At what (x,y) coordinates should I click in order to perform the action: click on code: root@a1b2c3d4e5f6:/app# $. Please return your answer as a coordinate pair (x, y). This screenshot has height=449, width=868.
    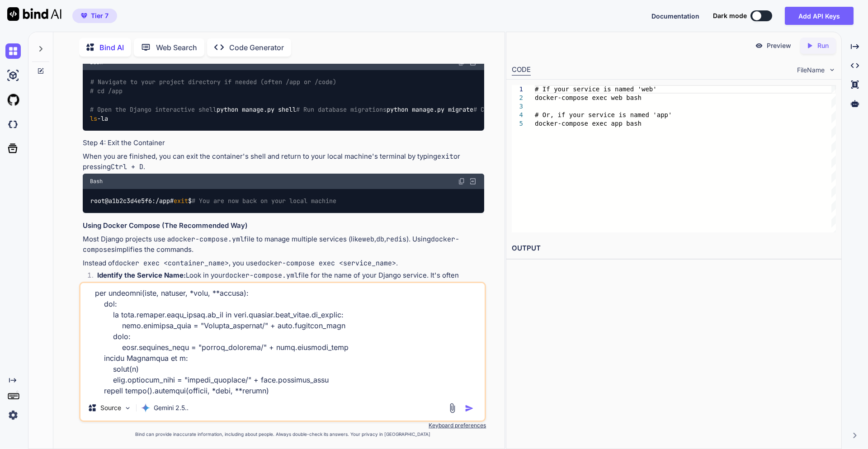
    Looking at the image, I should click on (213, 201).